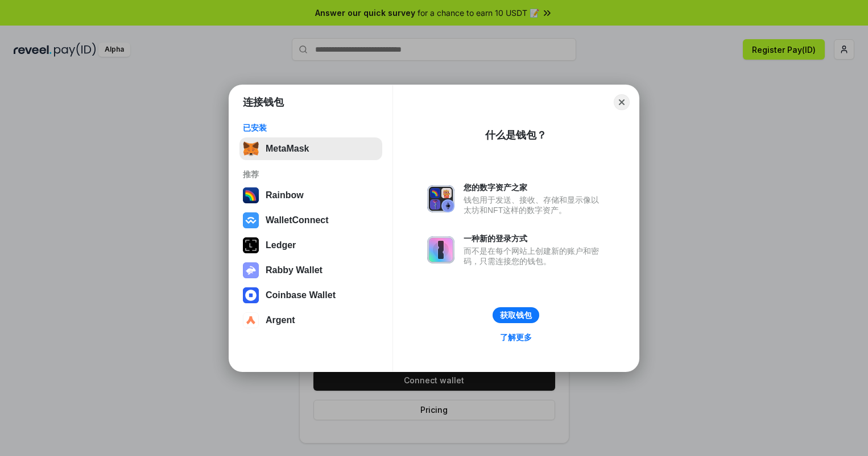 The height and width of the screenshot is (456, 868). I want to click on div: 而不是在每个网站上创建新的账户和密码，只需连接您的钱包。, so click(534, 256).